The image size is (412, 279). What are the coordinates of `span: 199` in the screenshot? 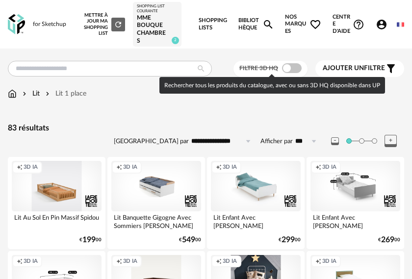 It's located at (89, 240).